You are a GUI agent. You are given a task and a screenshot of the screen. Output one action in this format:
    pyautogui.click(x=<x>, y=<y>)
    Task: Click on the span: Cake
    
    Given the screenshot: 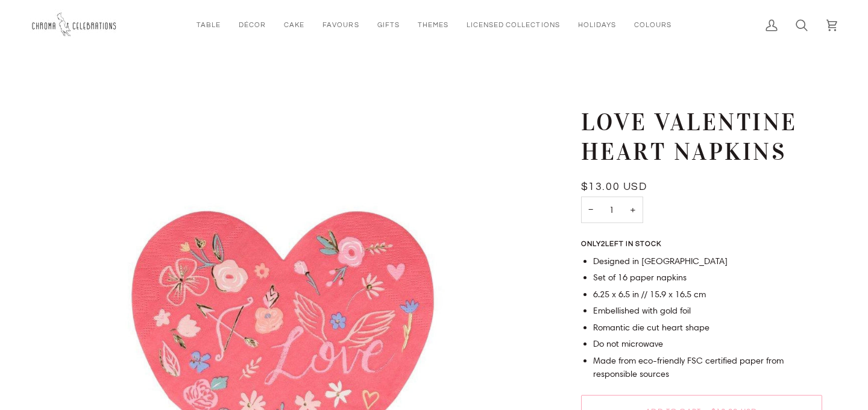 What is the action you would take?
    pyautogui.click(x=295, y=25)
    